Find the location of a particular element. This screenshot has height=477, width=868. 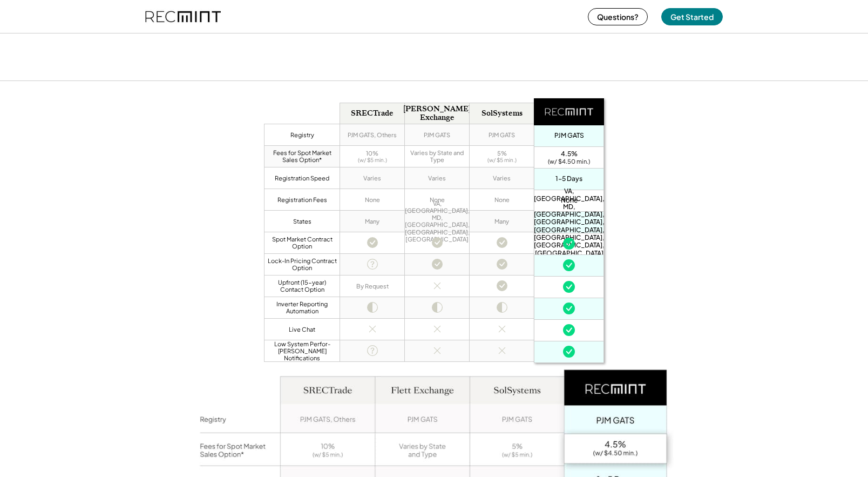

div: 4.5% is located at coordinates (569, 154).